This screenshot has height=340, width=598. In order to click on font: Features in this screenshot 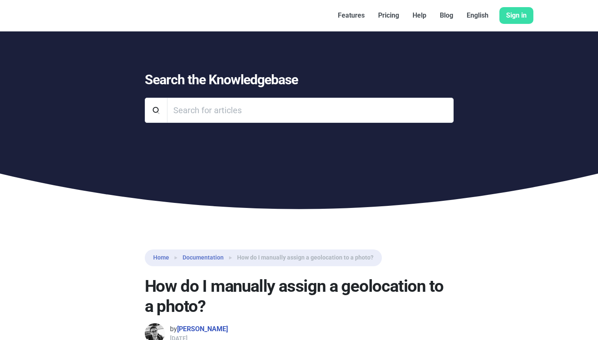, I will do `click(351, 15)`.